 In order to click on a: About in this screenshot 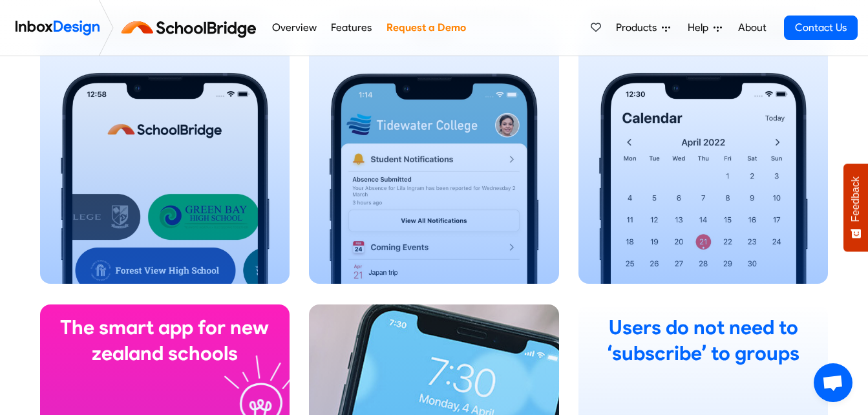, I will do `click(751, 28)`.